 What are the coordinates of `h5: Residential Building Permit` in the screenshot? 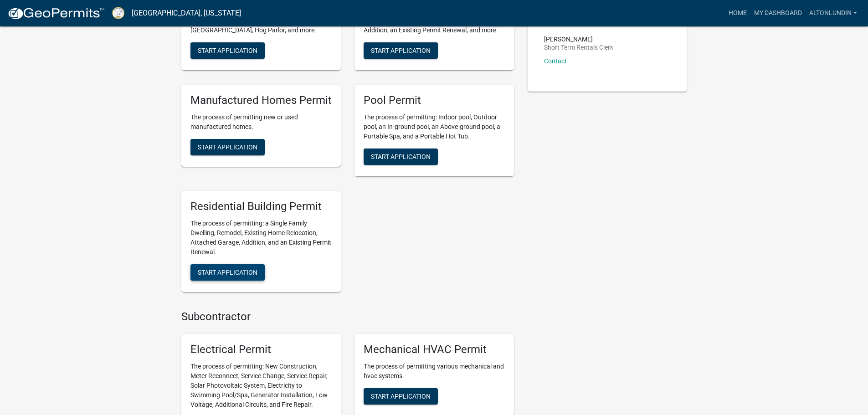 It's located at (261, 207).